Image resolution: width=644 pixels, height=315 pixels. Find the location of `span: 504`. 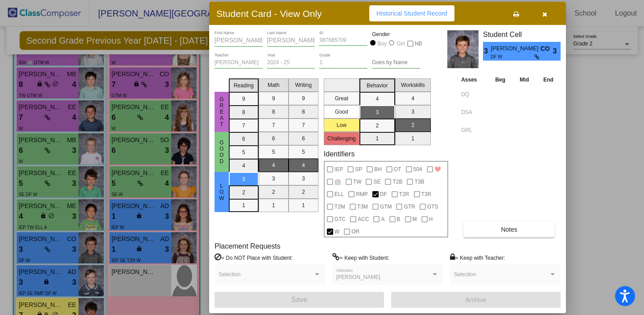

span: 504 is located at coordinates (418, 169).